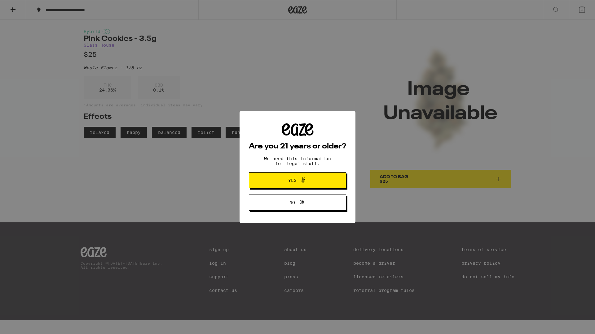  I want to click on button: Yes, so click(297, 181).